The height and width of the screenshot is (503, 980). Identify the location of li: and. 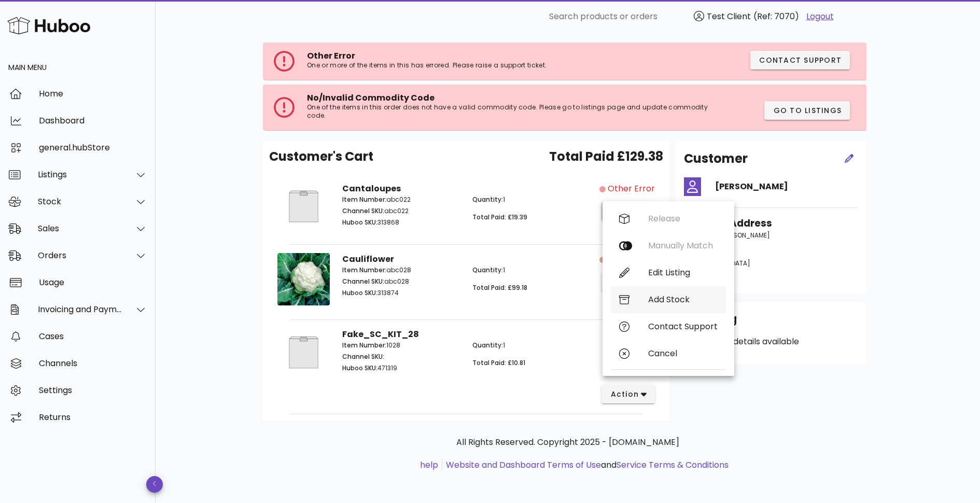
(585, 465).